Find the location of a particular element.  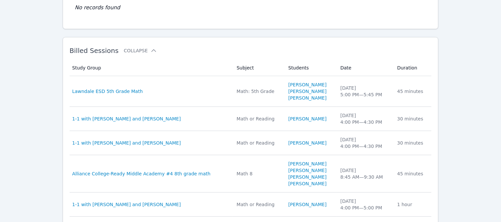

span: Lawndale ESD 5th Grade Math is located at coordinates (108, 91).